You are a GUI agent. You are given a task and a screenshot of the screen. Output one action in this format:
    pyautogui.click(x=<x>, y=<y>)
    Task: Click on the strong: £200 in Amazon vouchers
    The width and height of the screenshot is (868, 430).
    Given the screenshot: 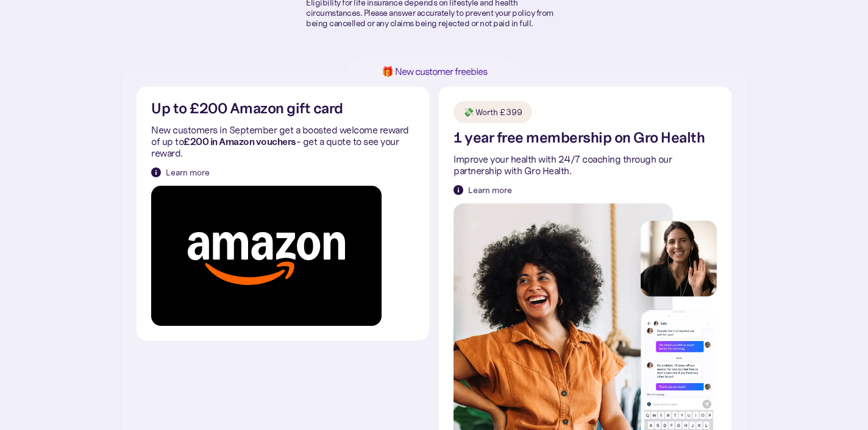 What is the action you would take?
    pyautogui.click(x=239, y=142)
    